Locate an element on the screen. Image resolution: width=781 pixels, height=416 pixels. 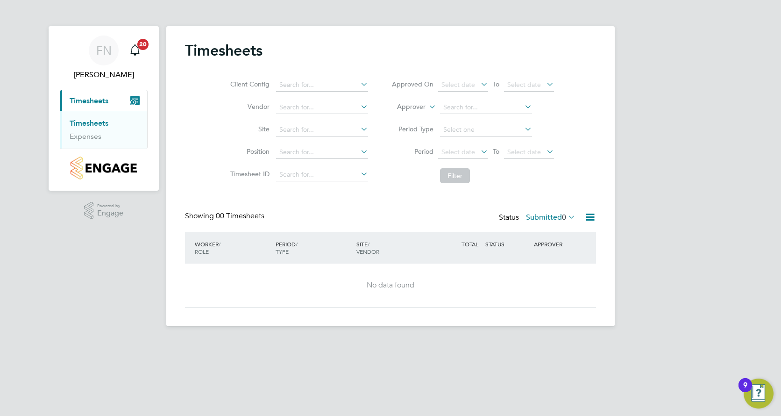
span: ROLE is located at coordinates (202, 251).